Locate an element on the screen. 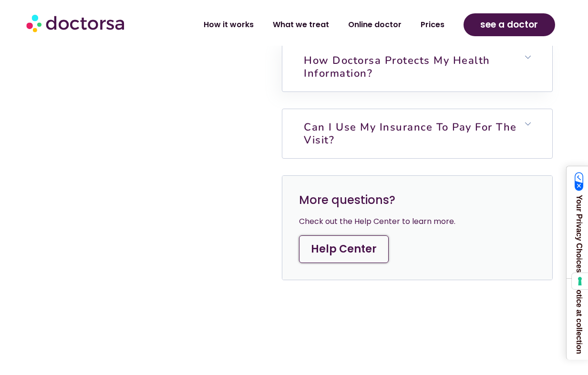 The height and width of the screenshot is (375, 588). a: Help Center is located at coordinates (344, 249).